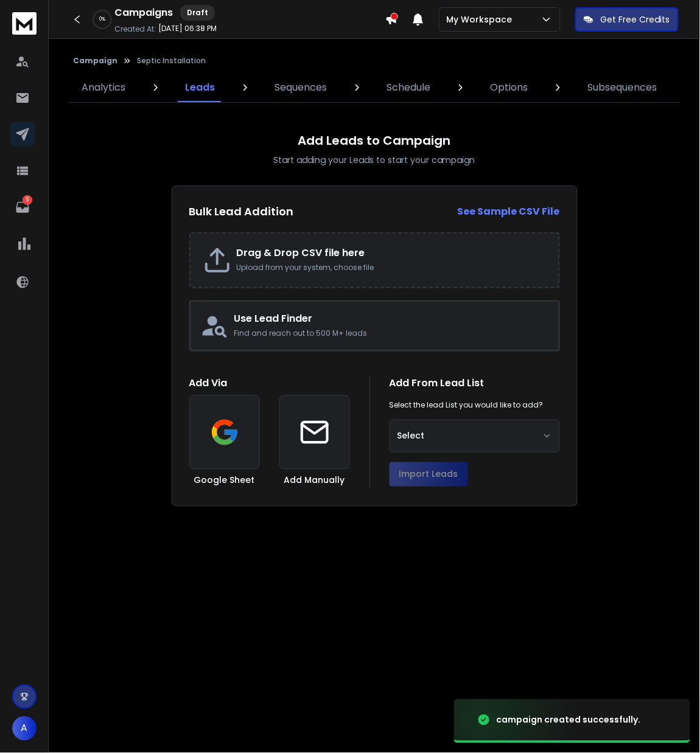  I want to click on a: Leads, so click(200, 87).